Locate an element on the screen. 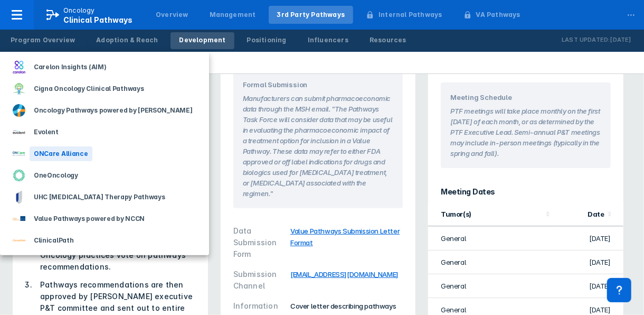 This screenshot has width=644, height=315. img: new-century-health is located at coordinates (19, 132).